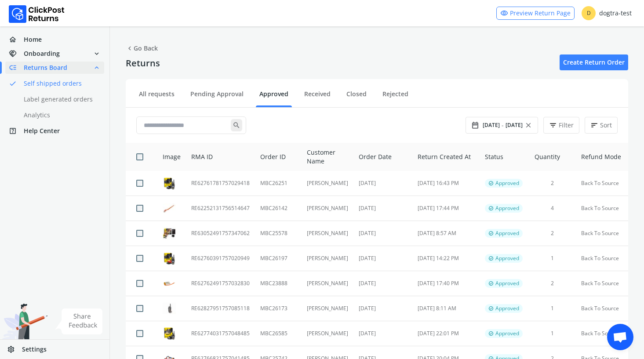 This screenshot has height=359, width=644. What do you see at coordinates (475, 125) in the screenshot?
I see `span: date_range` at bounding box center [475, 125].